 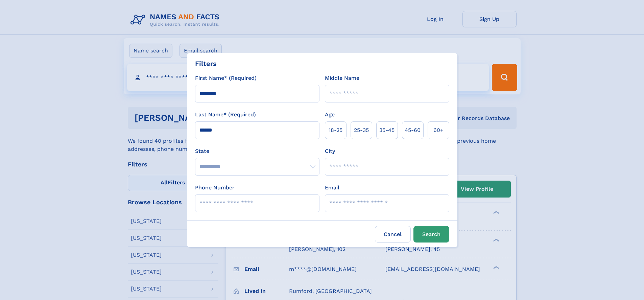 I want to click on div: Filters, so click(x=206, y=64).